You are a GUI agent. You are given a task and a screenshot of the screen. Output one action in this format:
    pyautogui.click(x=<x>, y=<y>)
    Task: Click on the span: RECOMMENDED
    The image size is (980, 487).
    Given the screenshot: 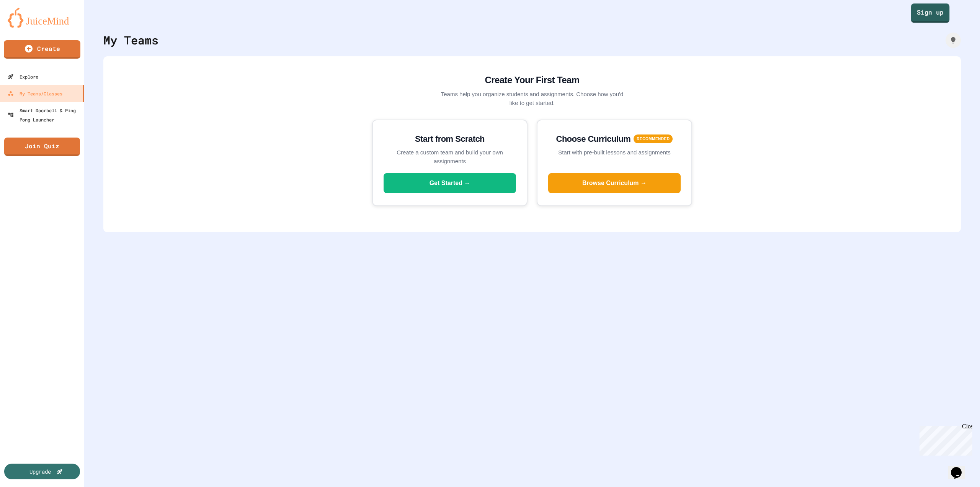 What is the action you would take?
    pyautogui.click(x=654, y=138)
    